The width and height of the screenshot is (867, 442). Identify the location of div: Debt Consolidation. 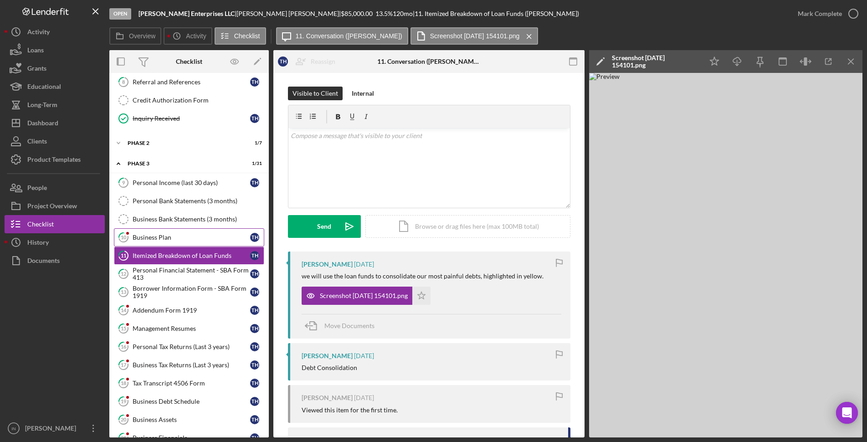
(329, 368).